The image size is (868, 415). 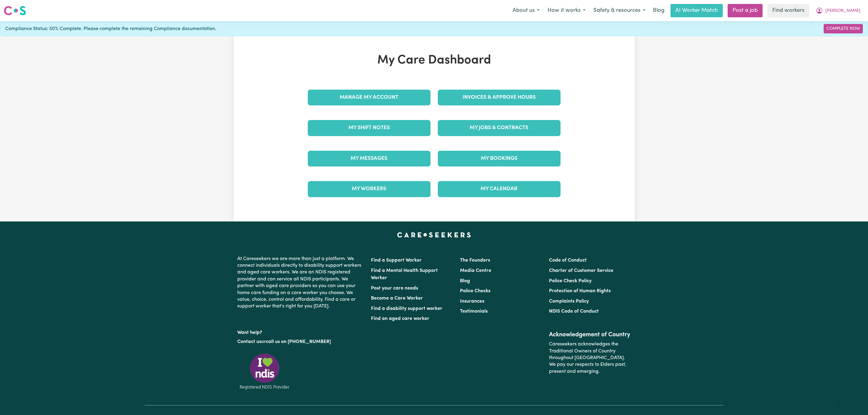 What do you see at coordinates (570, 281) in the screenshot?
I see `a: Police Check Policy` at bounding box center [570, 281].